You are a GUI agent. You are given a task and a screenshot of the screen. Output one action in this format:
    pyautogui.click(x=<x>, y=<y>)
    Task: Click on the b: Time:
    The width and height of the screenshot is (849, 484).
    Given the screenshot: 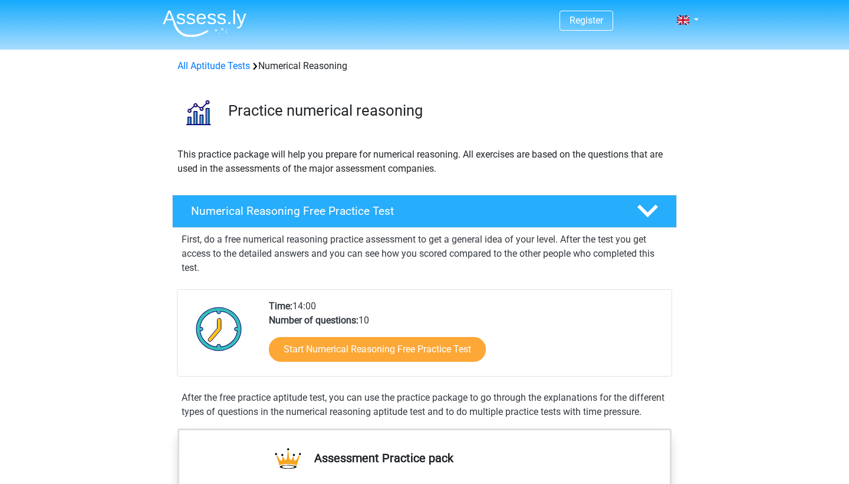 What is the action you would take?
    pyautogui.click(x=281, y=305)
    